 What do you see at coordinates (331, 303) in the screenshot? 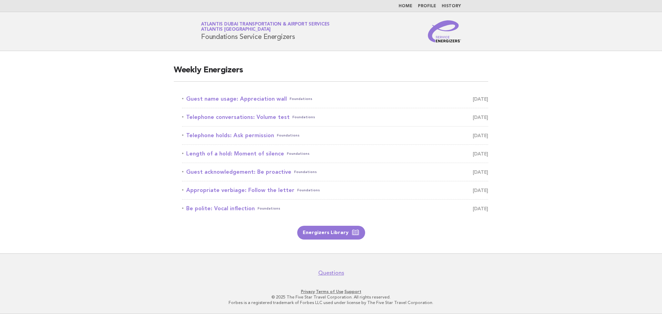
I see `p: Forbes is a registered trademark of Forbes LLC used under license by The Five Star Travel Corpora...` at bounding box center [331, 303].